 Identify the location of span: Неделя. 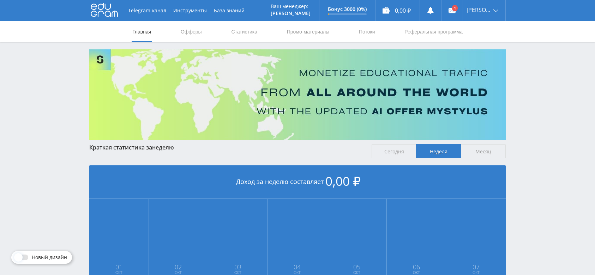
(438, 151).